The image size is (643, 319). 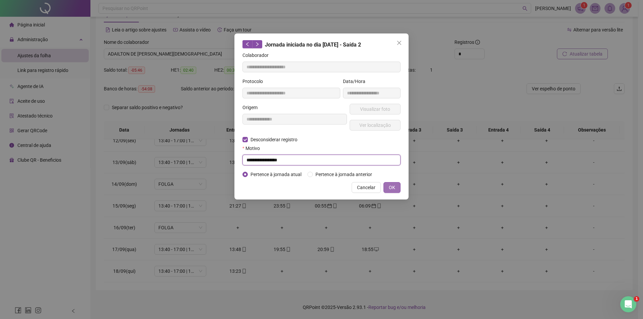 I want to click on span: 1, so click(x=636, y=299).